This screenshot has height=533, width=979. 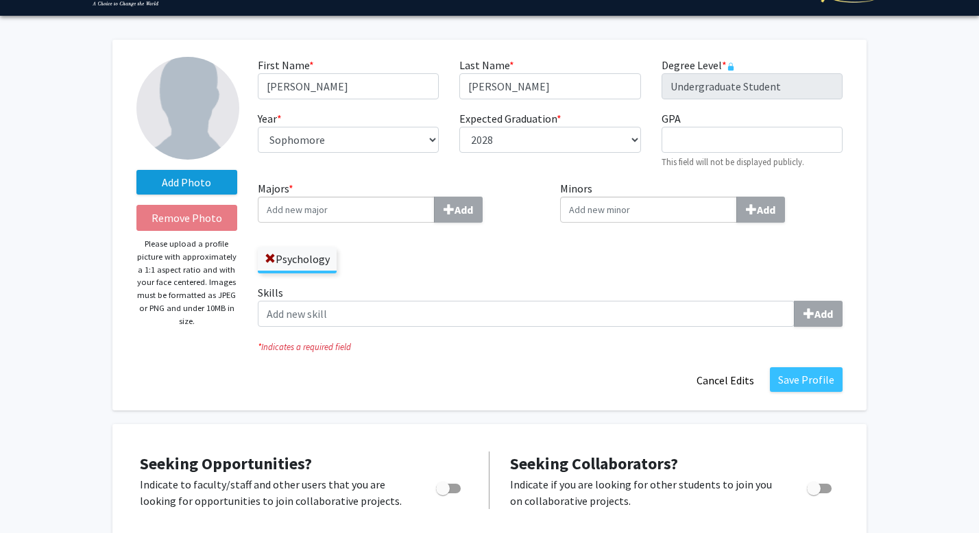 What do you see at coordinates (346, 210) in the screenshot?
I see `input: Majors*Add` at bounding box center [346, 210].